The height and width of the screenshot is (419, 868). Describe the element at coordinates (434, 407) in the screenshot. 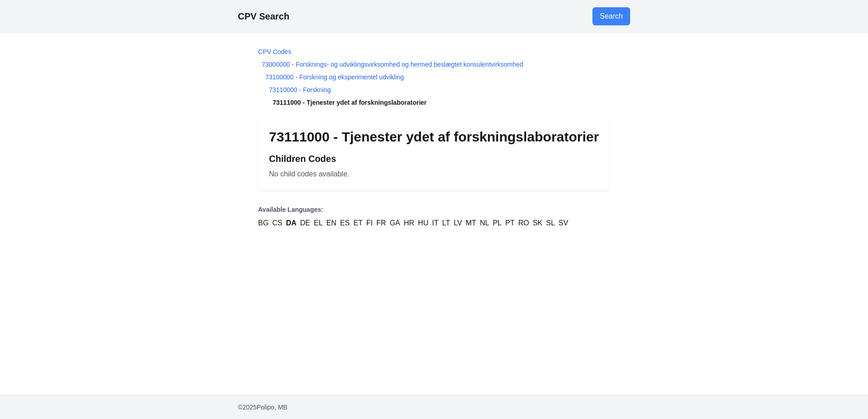

I see `p: © 2025 Polipo, MB` at that location.